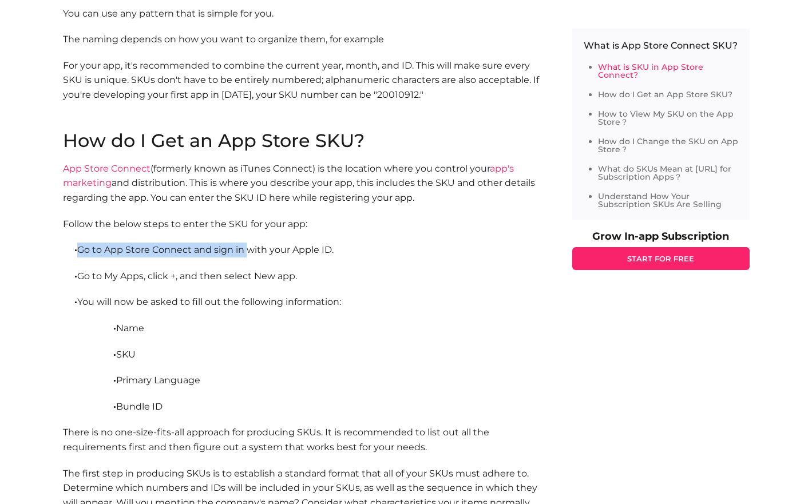  Describe the element at coordinates (306, 141) in the screenshot. I see `h2: How do I Get an App Store SKU?` at that location.